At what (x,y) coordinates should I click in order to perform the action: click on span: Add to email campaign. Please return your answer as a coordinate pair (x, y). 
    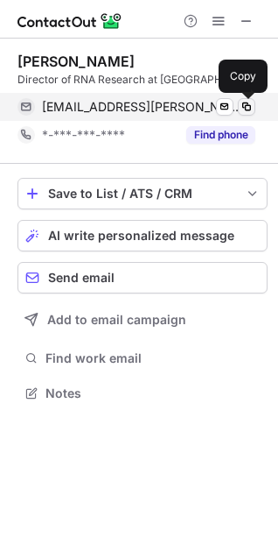
    Looking at the image, I should click on (116, 320).